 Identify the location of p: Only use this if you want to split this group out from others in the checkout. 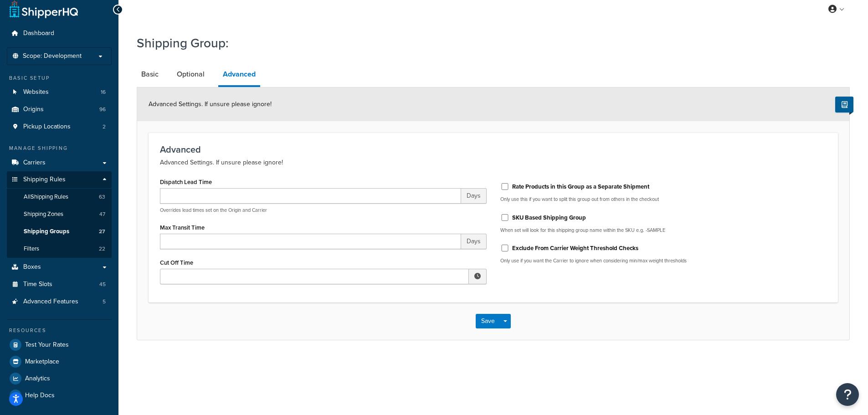
(663, 199).